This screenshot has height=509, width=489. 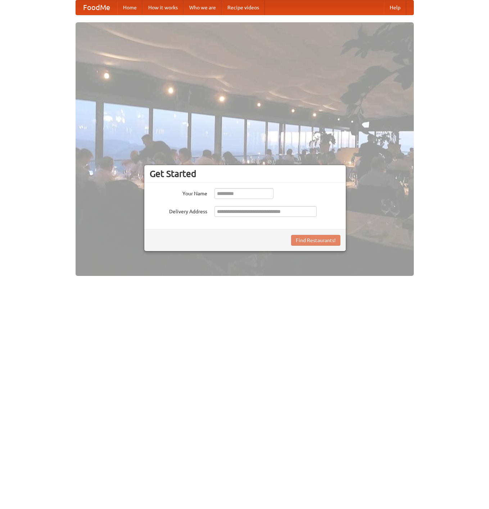 I want to click on button: Find Restaurants!, so click(x=316, y=240).